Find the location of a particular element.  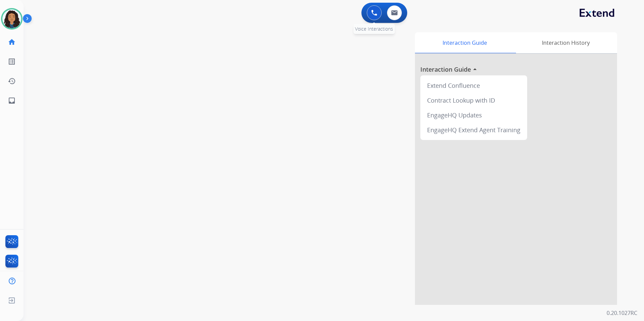

p: 0.20.1027RC is located at coordinates (622, 313).